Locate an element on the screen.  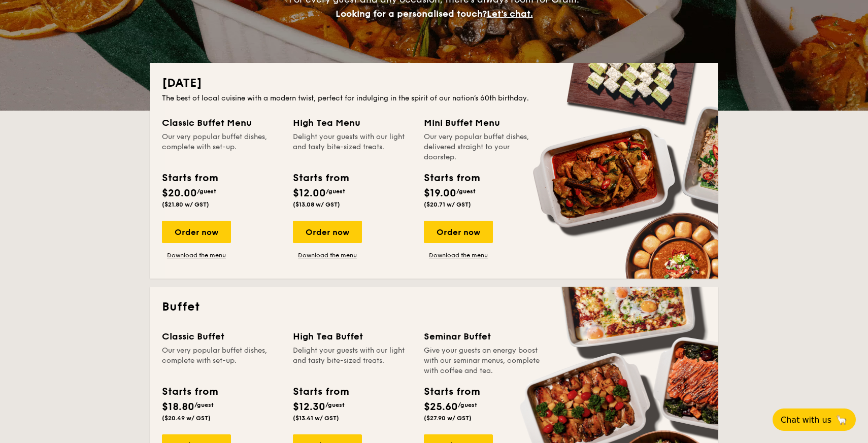
div: Classic Buffet is located at coordinates (221, 337).